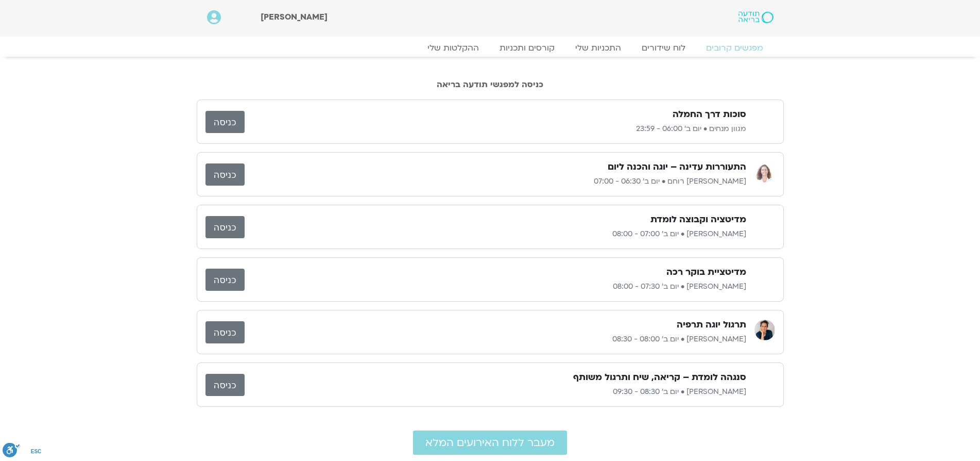 This screenshot has width=980, height=461. I want to click on span: מעבר ללוח האירועים המלא, so click(490, 442).